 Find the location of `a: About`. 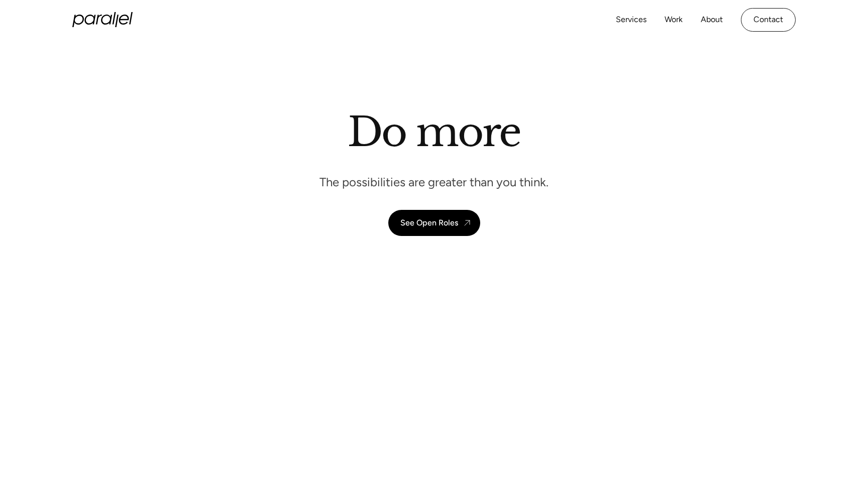

a: About is located at coordinates (712, 19).